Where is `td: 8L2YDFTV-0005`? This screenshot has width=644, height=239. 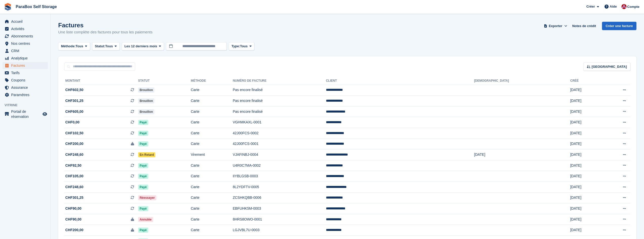
td: 8L2YDFTV-0005 is located at coordinates (279, 187).